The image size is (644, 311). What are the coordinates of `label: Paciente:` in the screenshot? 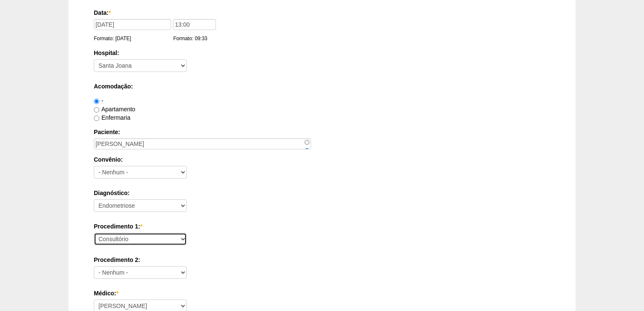 It's located at (322, 132).